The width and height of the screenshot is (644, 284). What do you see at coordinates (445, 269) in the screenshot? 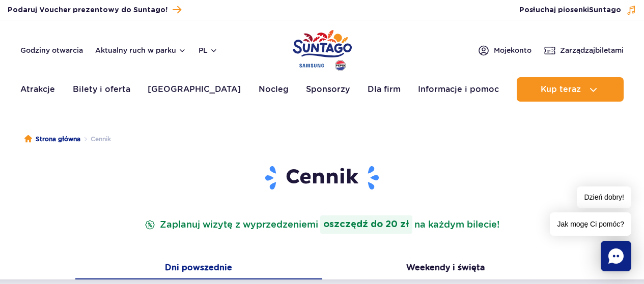
I see `button: Weekendy i święta` at bounding box center [445, 269].